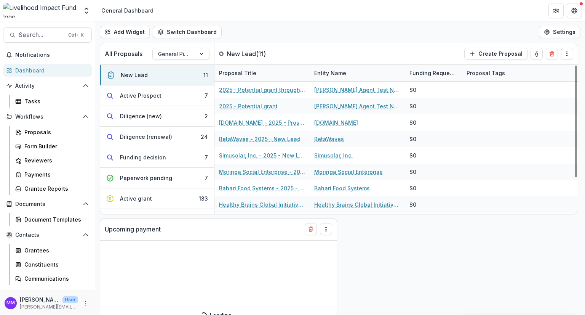 This screenshot has height=315, width=585. What do you see at coordinates (52, 278) in the screenshot?
I see `a: Communications` at bounding box center [52, 278].